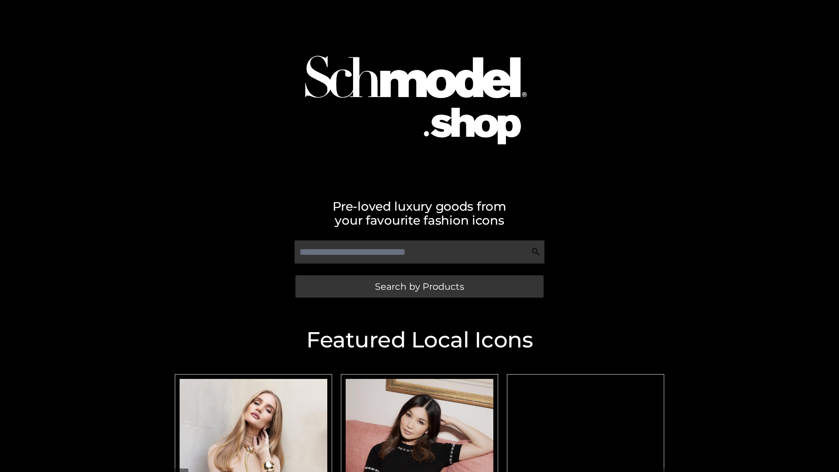 This screenshot has width=839, height=472. Describe the element at coordinates (419, 213) in the screenshot. I see `h2: Pre-loved luxury goods from your favourite fashion icons` at that location.